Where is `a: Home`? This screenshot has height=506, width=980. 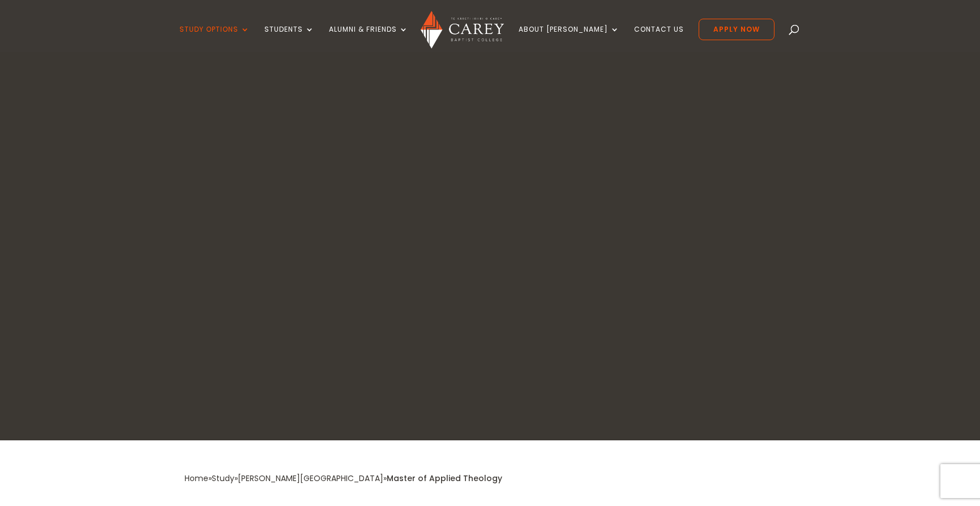 a: Home is located at coordinates (196, 479).